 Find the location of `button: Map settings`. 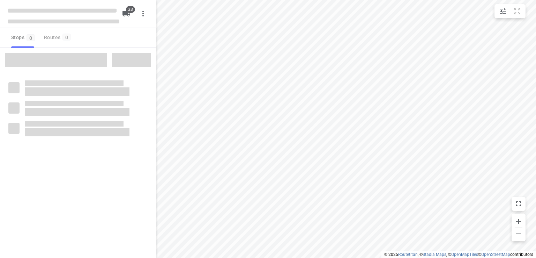

button: Map settings is located at coordinates (503, 11).